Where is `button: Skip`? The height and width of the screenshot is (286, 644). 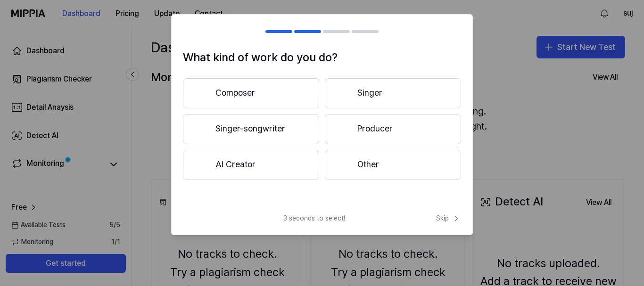
button: Skip is located at coordinates (448, 219).